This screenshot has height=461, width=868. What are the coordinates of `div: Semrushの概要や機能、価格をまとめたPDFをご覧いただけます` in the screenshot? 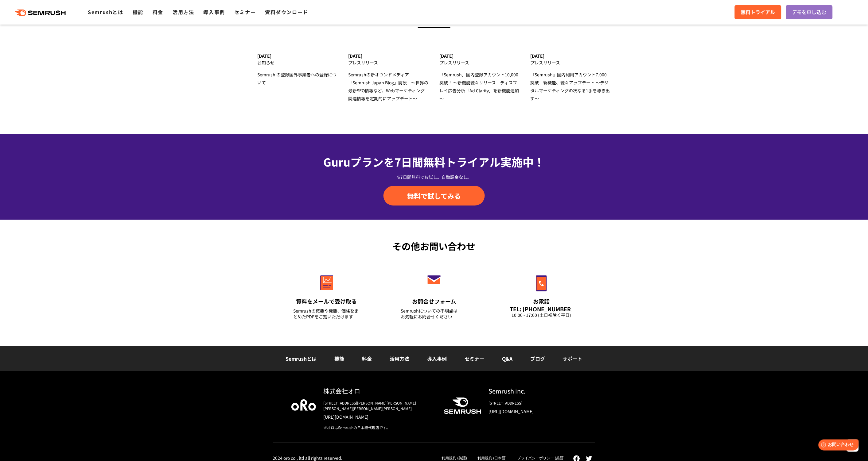 It's located at (327, 314).